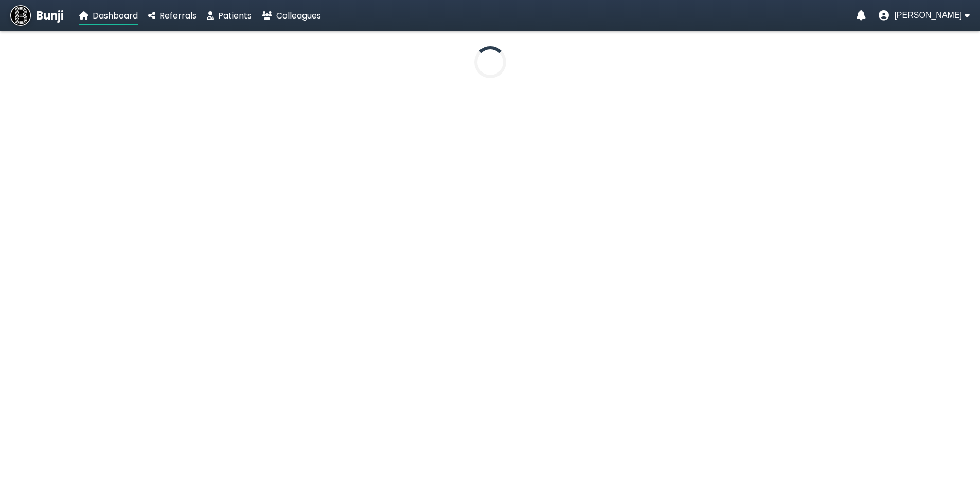 The height and width of the screenshot is (490, 980). What do you see at coordinates (172, 15) in the screenshot?
I see `a: Referrals` at bounding box center [172, 15].